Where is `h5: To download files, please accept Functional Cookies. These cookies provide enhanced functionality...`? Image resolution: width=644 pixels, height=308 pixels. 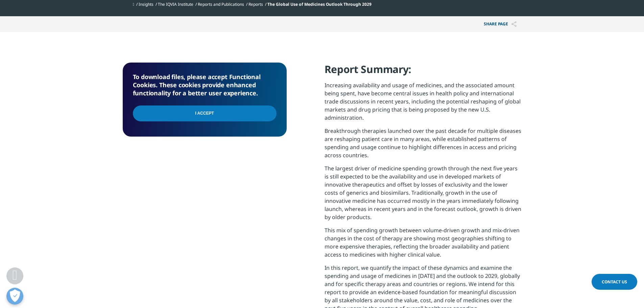
h5: To download files, please accept Functional Cookies. These cookies provide enhanced functionality... is located at coordinates (204, 85).